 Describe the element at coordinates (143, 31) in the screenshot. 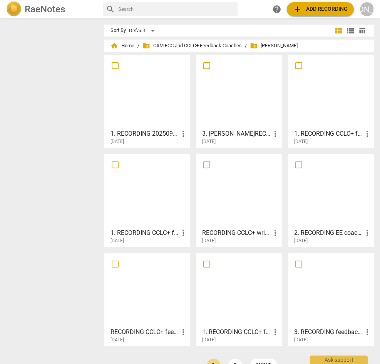

I see `div: Default` at that location.